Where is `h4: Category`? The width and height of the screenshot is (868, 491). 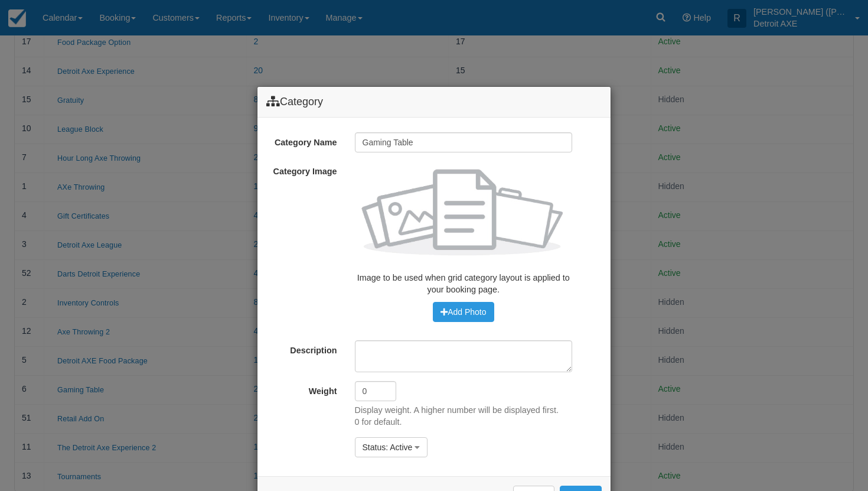 h4: Category is located at coordinates (434, 101).